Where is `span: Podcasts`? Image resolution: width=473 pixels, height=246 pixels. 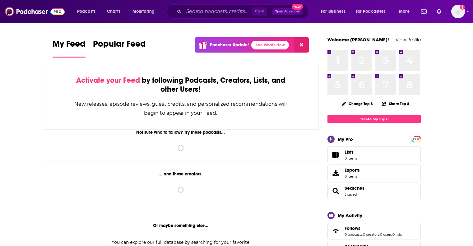 span: Podcasts is located at coordinates (86, 12).